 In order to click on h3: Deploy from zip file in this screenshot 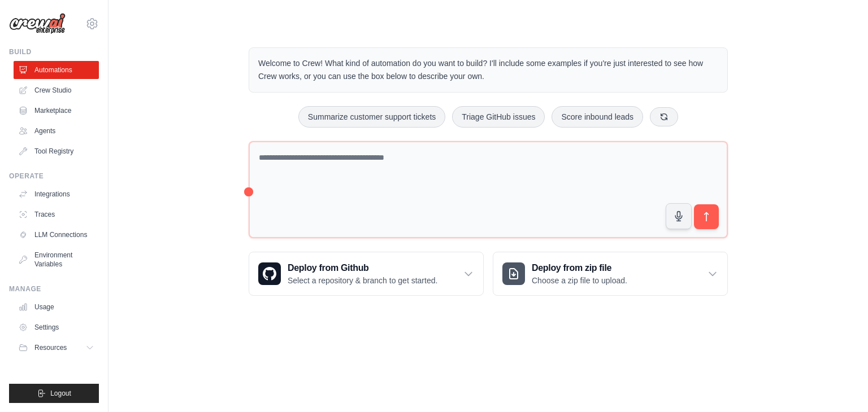, I will do `click(579, 268)`.